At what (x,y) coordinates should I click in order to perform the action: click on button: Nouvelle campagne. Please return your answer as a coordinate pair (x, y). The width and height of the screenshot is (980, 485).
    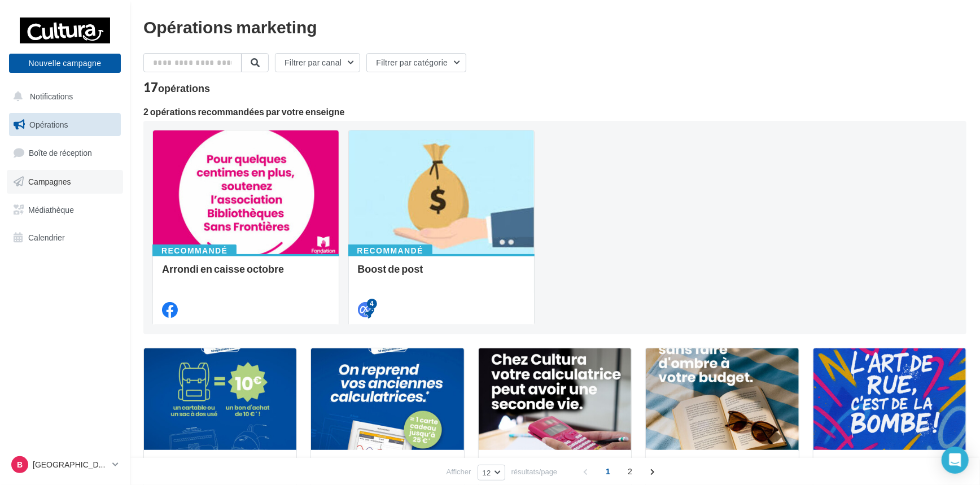
    Looking at the image, I should click on (65, 64).